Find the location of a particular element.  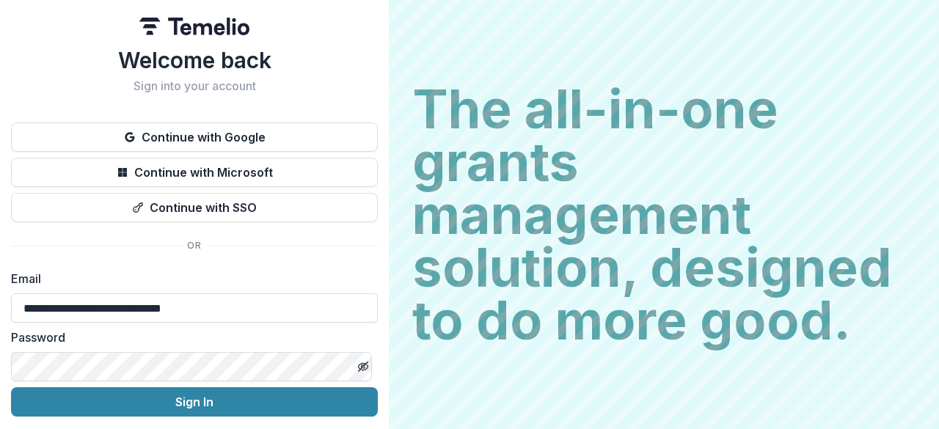

button: Continue with SSO is located at coordinates (194, 208).